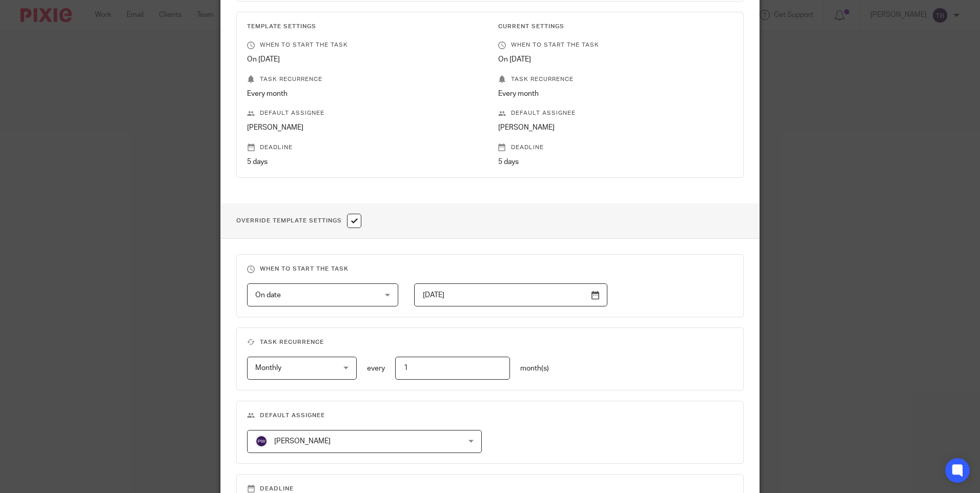  I want to click on h3: Current Settings, so click(615, 27).